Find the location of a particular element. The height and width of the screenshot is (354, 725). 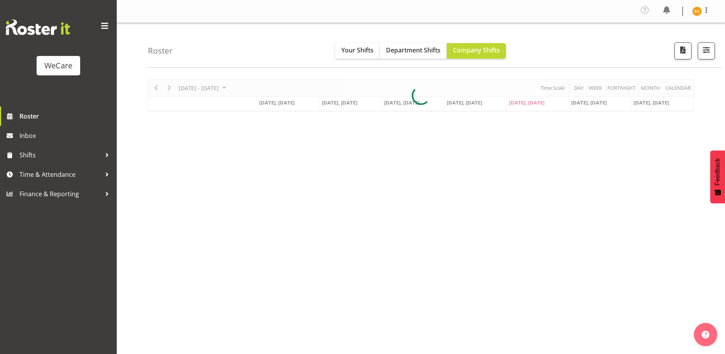

button: Feedback - Show survey is located at coordinates (717, 177).